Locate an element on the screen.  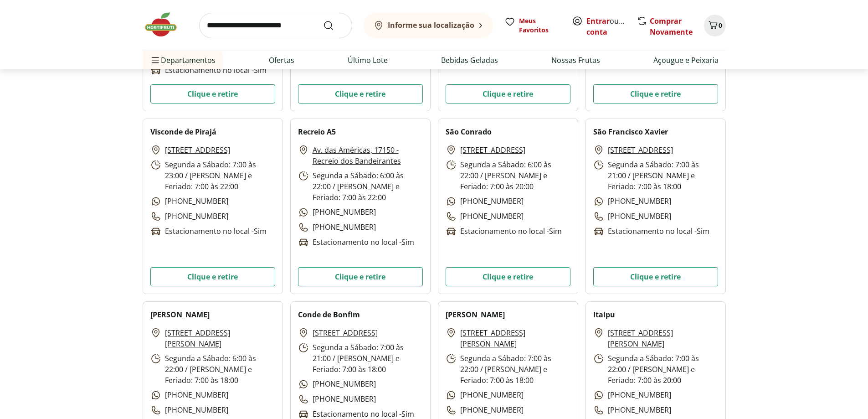
a: Nossas Frutas is located at coordinates (576, 60).